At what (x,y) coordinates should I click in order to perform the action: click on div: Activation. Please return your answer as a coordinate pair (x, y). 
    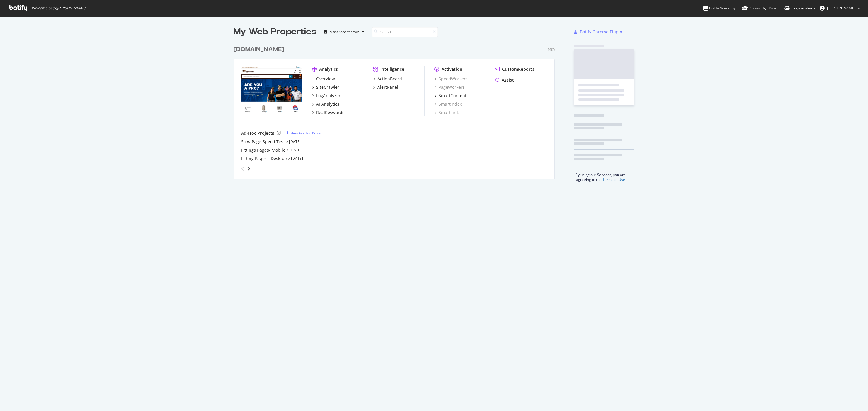
    Looking at the image, I should click on (452, 69).